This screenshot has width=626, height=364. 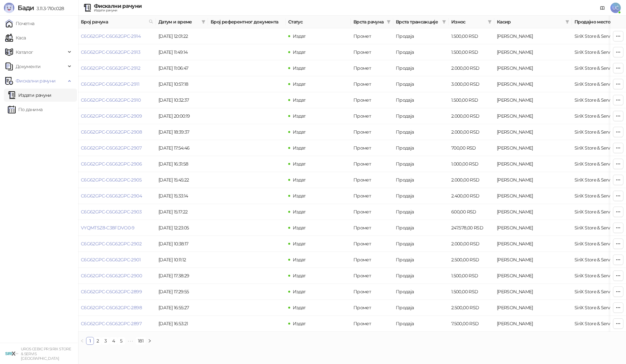 I want to click on span: left, so click(x=82, y=341).